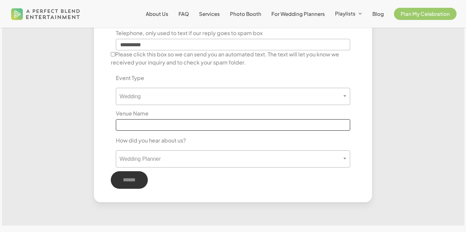  What do you see at coordinates (379, 14) in the screenshot?
I see `a: Blog` at bounding box center [379, 14].